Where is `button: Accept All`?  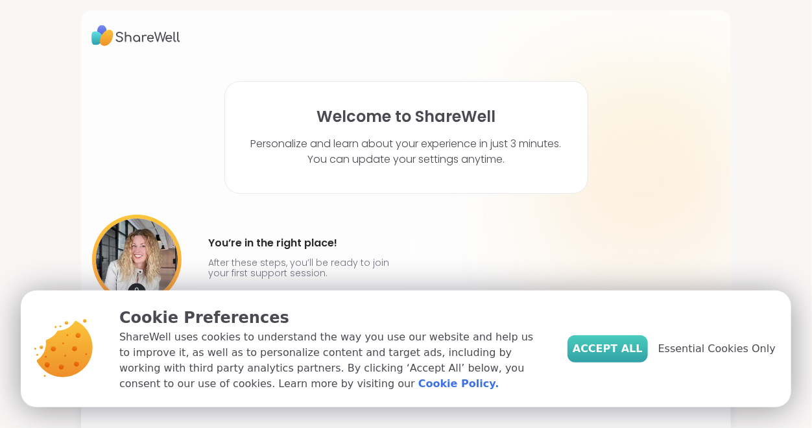
button: Accept All is located at coordinates (608, 349).